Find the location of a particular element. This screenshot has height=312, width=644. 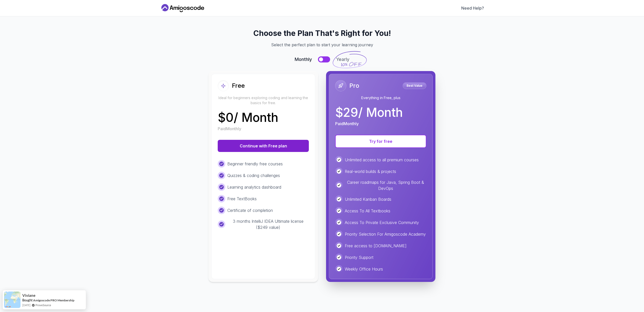

p: Priority Support is located at coordinates (359, 257).